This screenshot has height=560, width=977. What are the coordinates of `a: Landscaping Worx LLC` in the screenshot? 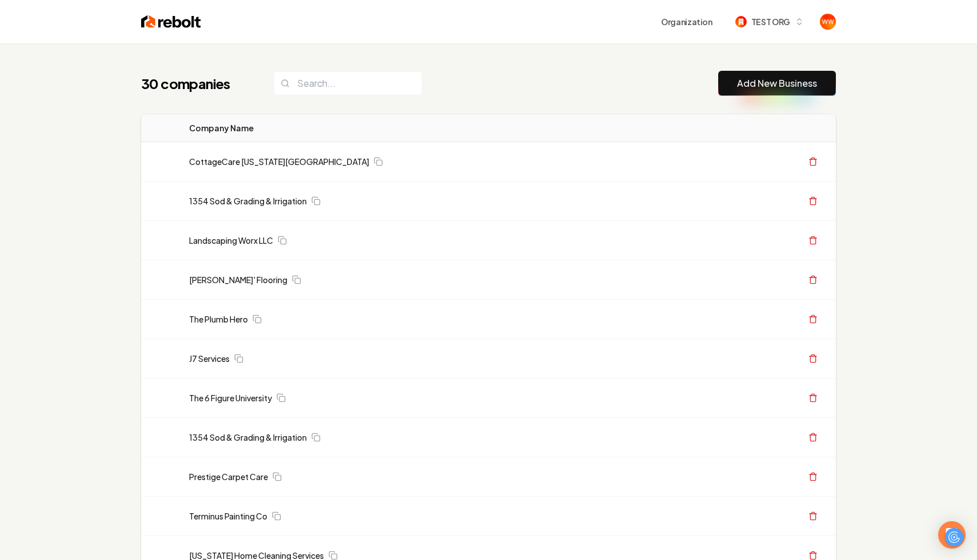 It's located at (231, 240).